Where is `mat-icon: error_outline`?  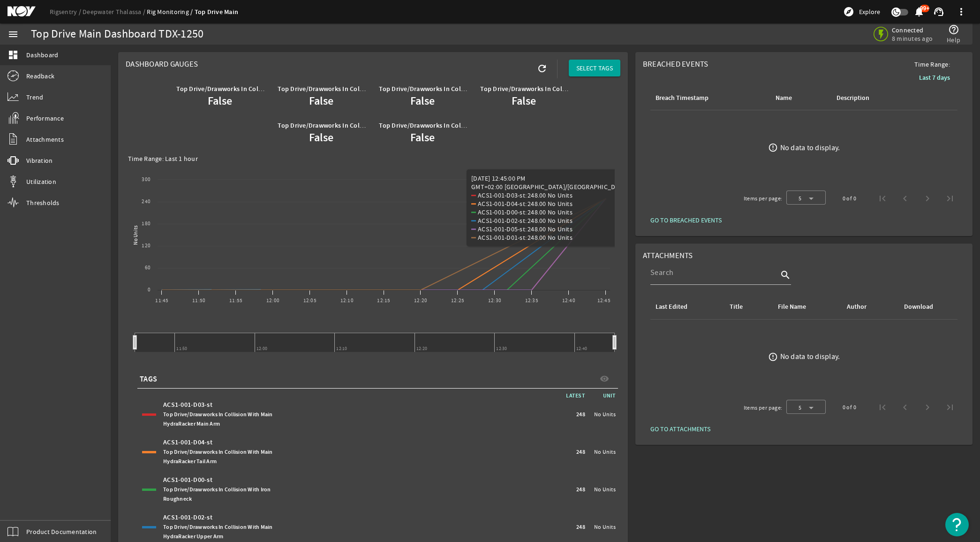 mat-icon: error_outline is located at coordinates (773, 147).